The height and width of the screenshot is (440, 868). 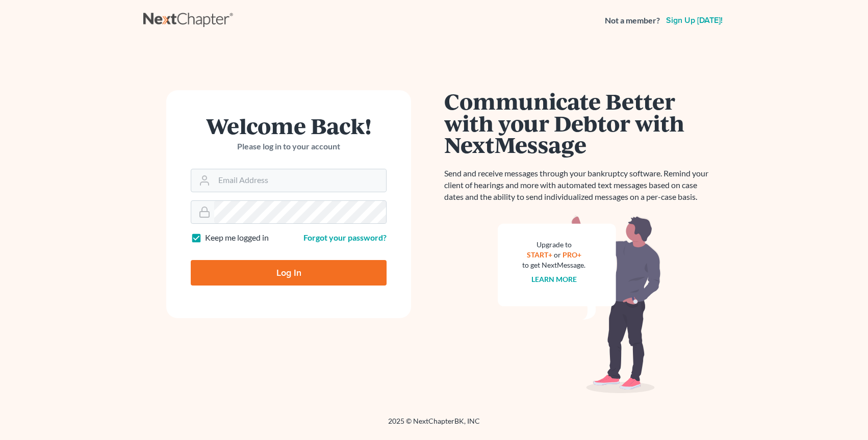 I want to click on div: 2025 © NextChapterBK, INC, so click(x=434, y=425).